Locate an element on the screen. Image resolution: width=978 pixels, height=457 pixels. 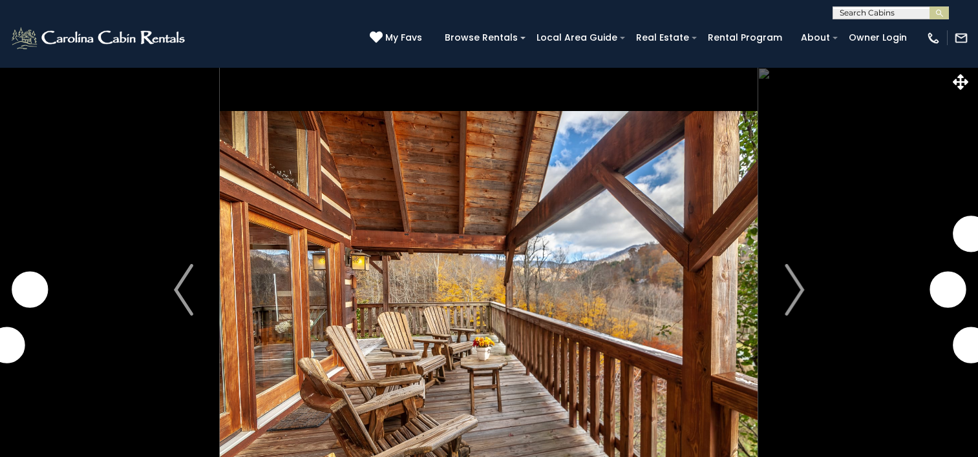
a: My Favs is located at coordinates (397, 38).